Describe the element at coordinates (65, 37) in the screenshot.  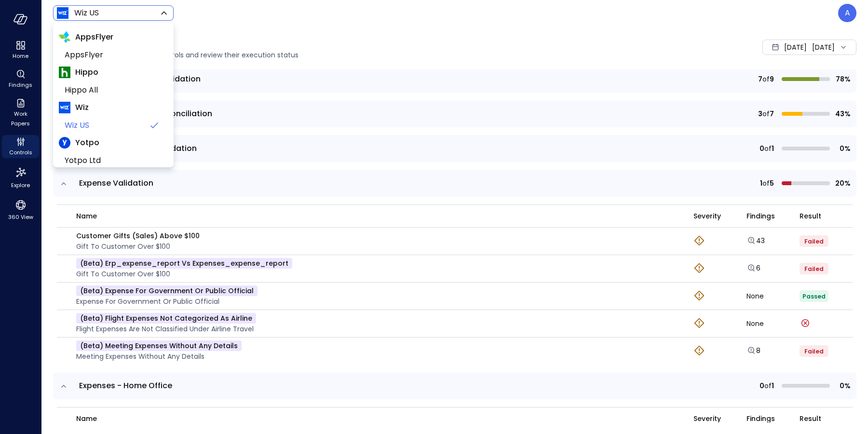
I see `img: AppsFlyer` at that location.